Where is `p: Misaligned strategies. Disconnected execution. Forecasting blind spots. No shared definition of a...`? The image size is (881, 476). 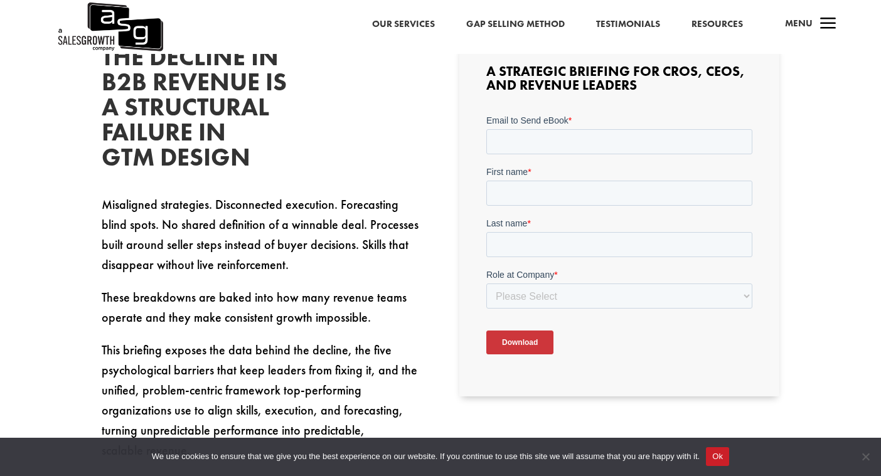 p: Misaligned strategies. Disconnected execution. Forecasting blind spots. No shared definition of a... is located at coordinates (262, 241).